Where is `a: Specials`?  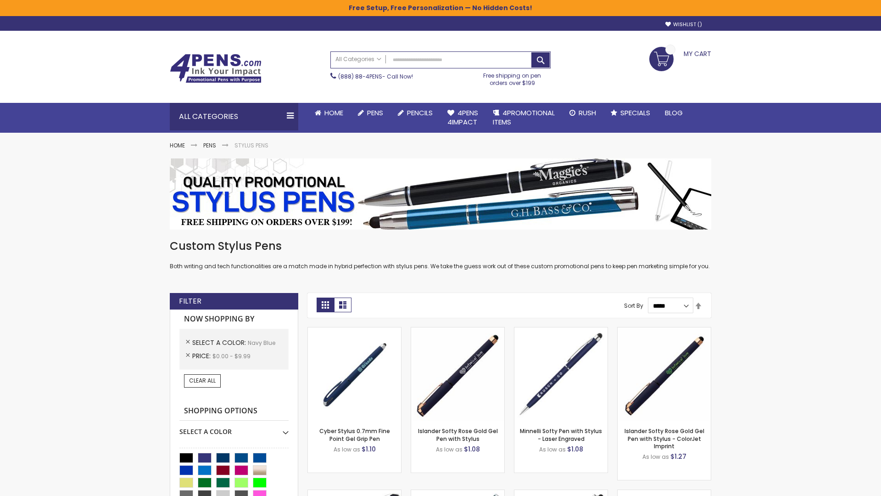
a: Specials is located at coordinates (631, 113).